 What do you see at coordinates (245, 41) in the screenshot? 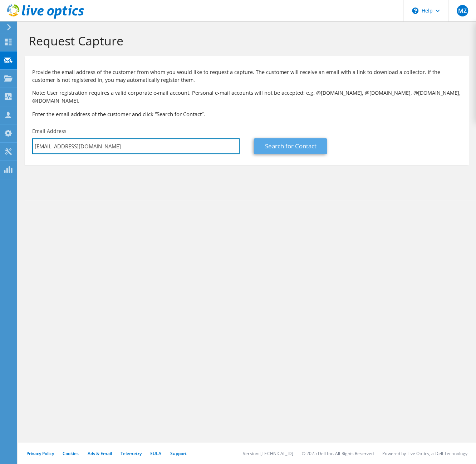
I see `h1: Request Capture` at bounding box center [245, 41].